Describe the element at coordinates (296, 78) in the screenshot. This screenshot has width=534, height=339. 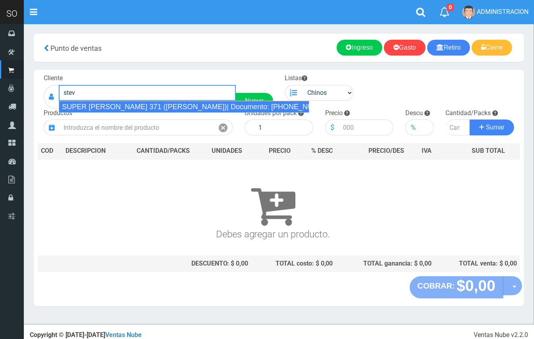
I see `label: Listas` at that location.